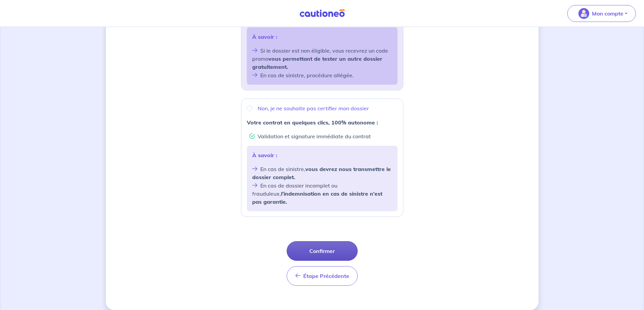 The width and height of the screenshot is (644, 310). I want to click on strong: vous devrez nous transmettre le dossier complet., so click(322, 173).